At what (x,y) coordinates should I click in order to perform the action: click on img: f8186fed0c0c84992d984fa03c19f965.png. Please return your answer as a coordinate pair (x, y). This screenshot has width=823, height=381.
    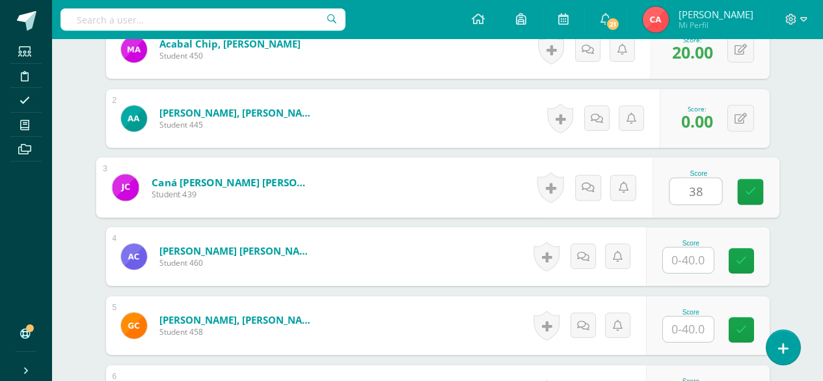
    Looking at the image, I should click on (656, 20).